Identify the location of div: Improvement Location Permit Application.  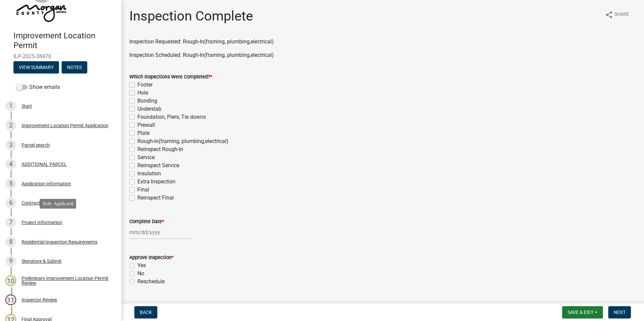
(65, 126).